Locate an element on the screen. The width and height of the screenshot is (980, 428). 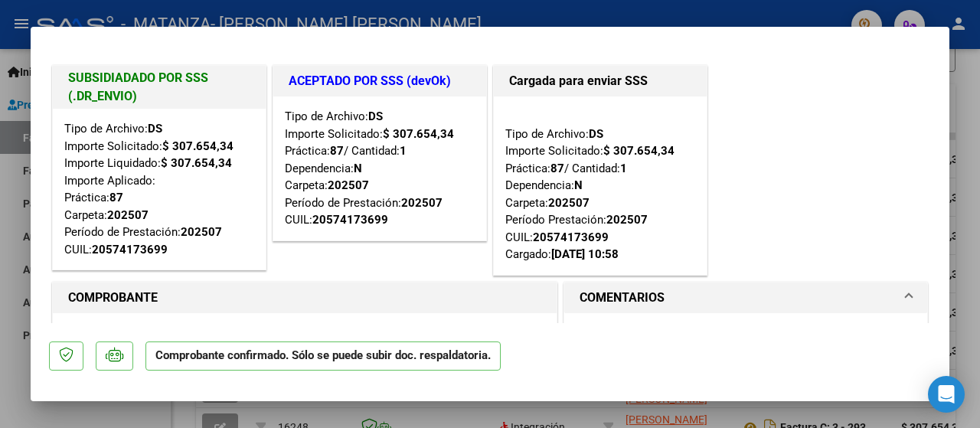
mat-expansion-panel-header: COMENTARIOS is located at coordinates (746, 297).